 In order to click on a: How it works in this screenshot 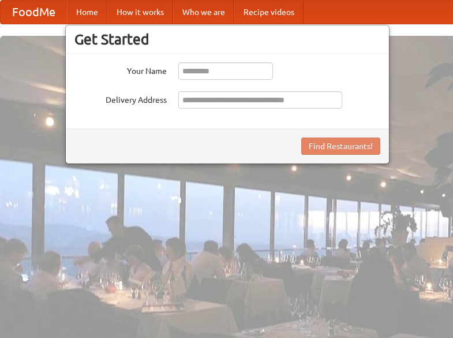, I will do `click(140, 12)`.